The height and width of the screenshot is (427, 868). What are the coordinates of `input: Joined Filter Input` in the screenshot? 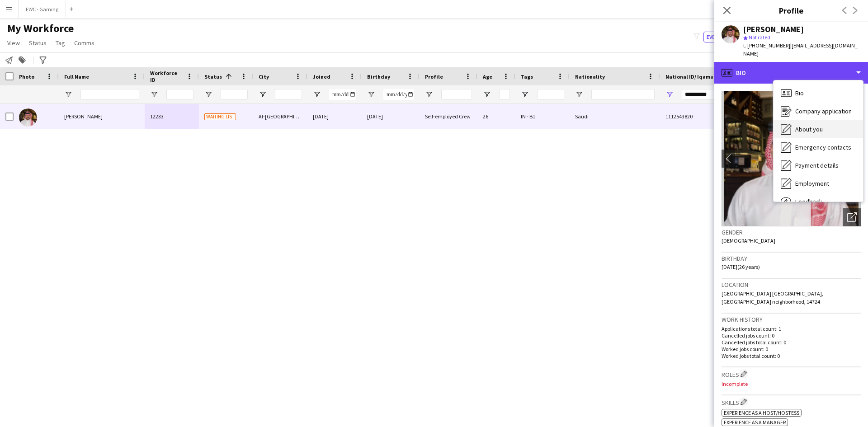 It's located at (343, 94).